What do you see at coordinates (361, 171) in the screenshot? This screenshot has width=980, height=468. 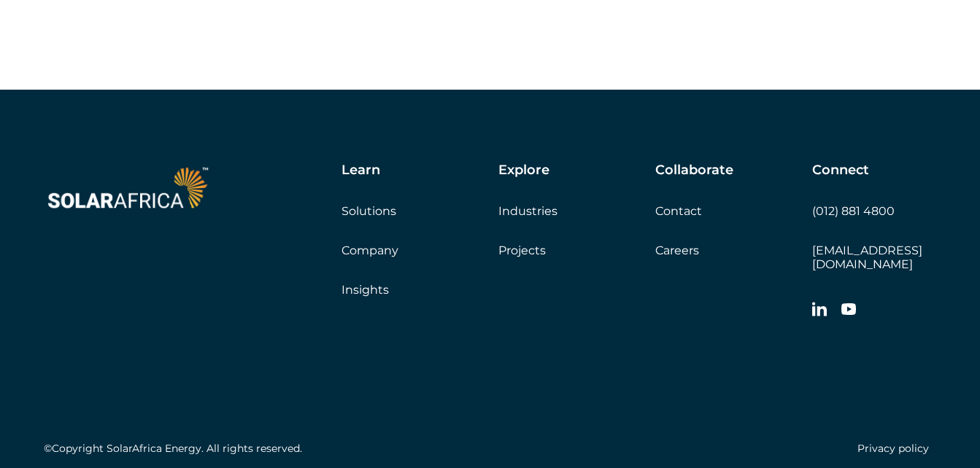 I see `h5: Learn` at bounding box center [361, 171].